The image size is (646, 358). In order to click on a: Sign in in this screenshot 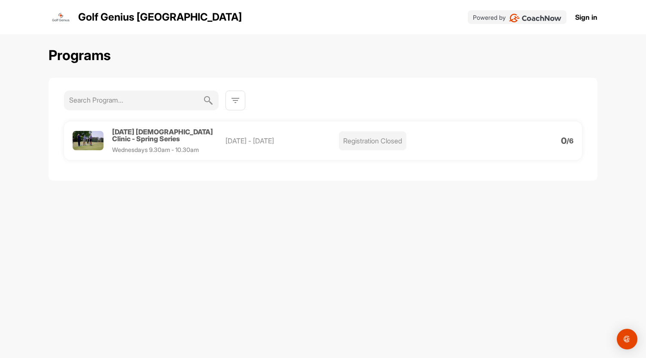, I will do `click(586, 17)`.